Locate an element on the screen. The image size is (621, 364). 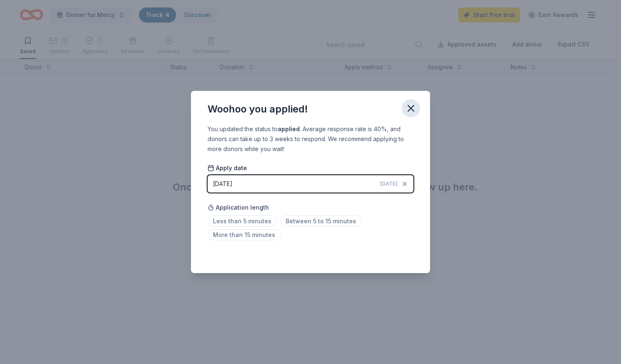
div: You updated the status to . Average response rate is 40%, and donors can take up to 3 weeks to re... is located at coordinates (310, 139).